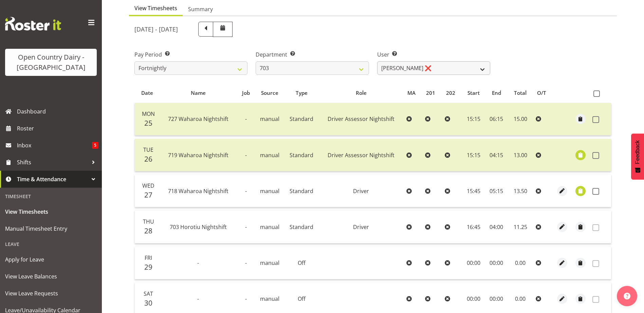 This screenshot has width=644, height=313. What do you see at coordinates (198, 227) in the screenshot?
I see `span: 703 Horotiu Nightshift` at bounding box center [198, 227].